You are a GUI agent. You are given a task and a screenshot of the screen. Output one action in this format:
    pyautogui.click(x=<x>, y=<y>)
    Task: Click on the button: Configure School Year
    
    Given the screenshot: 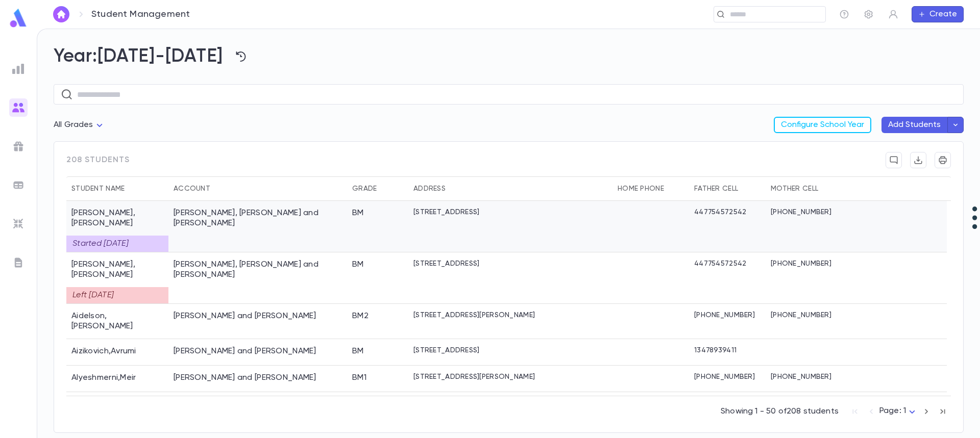 What is the action you would take?
    pyautogui.click(x=822, y=125)
    